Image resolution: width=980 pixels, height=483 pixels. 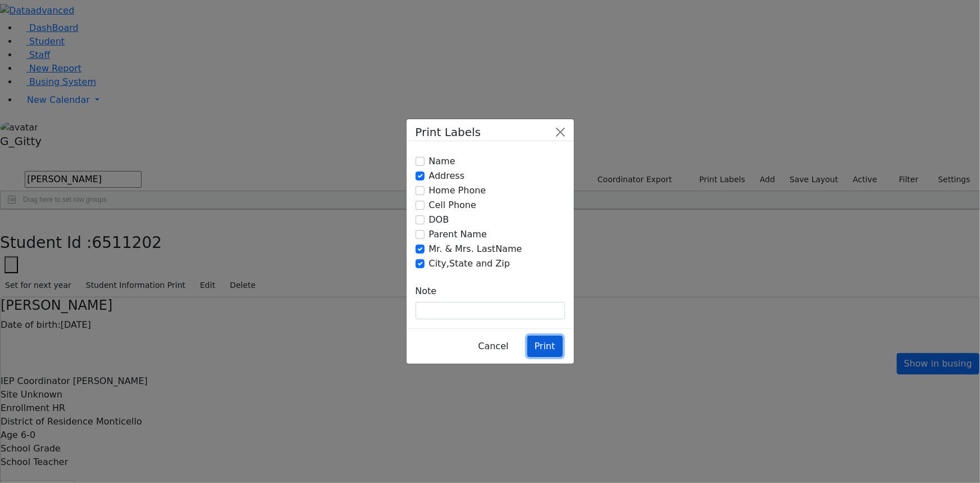 What do you see at coordinates (475, 249) in the screenshot?
I see `label: Mr. & Mrs. LastName` at bounding box center [475, 249].